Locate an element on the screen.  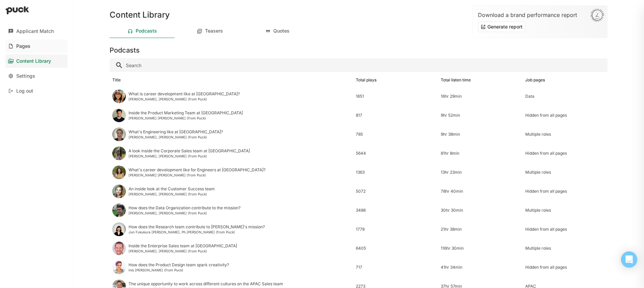
div: 9hr 52min is located at coordinates (481, 116).